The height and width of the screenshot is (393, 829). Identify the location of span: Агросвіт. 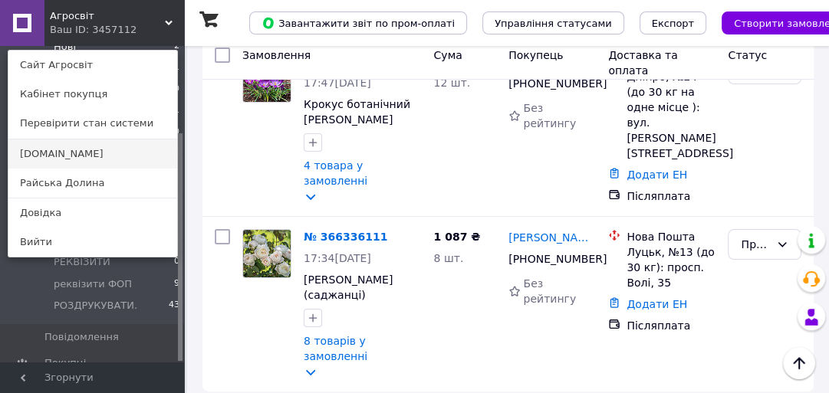
(107, 16).